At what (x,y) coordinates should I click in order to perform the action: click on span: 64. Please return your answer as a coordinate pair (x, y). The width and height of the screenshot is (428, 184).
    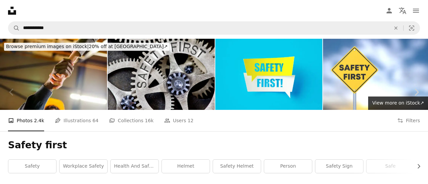
    Looking at the image, I should click on (96, 121).